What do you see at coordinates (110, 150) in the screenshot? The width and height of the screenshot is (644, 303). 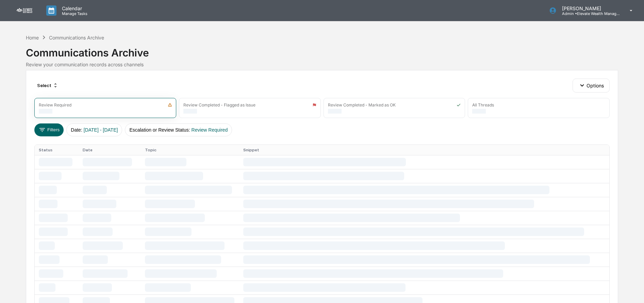 I see `th: Date` at bounding box center [110, 150].